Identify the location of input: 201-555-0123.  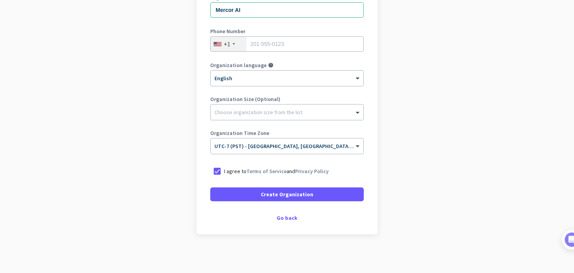
(287, 44).